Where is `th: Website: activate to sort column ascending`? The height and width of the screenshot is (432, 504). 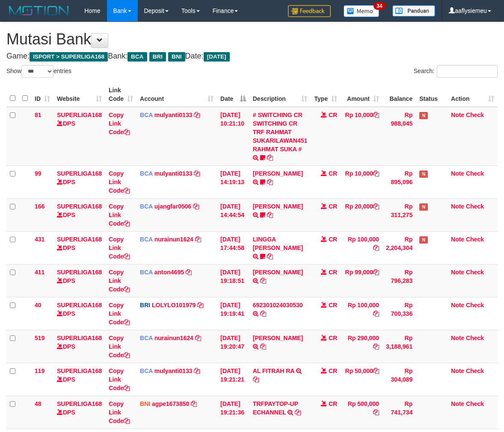 th: Website: activate to sort column ascending is located at coordinates (79, 94).